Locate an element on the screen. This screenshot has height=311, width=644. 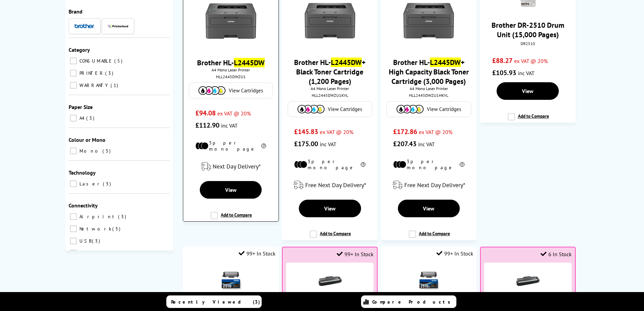
input: Wireless 3 is located at coordinates (74, 253).